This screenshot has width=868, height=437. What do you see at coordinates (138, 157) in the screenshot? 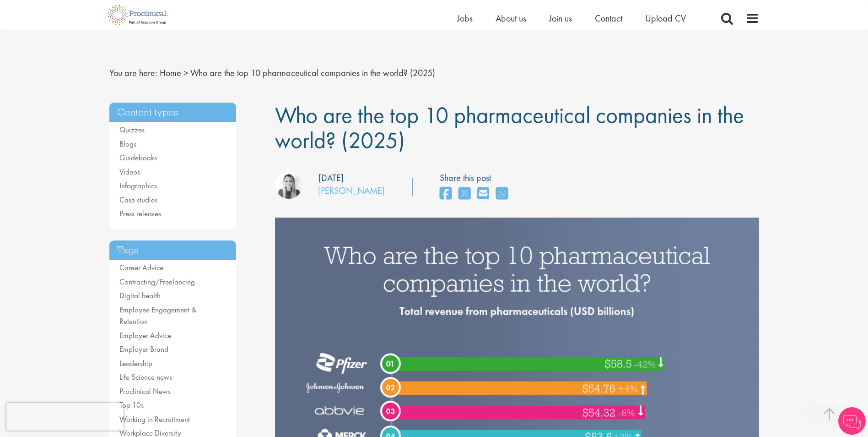
I see `a: Guidebooks` at bounding box center [138, 157].